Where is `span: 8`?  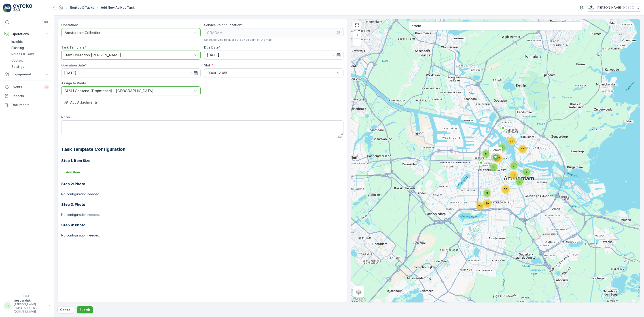
span: 8 is located at coordinates (519, 181).